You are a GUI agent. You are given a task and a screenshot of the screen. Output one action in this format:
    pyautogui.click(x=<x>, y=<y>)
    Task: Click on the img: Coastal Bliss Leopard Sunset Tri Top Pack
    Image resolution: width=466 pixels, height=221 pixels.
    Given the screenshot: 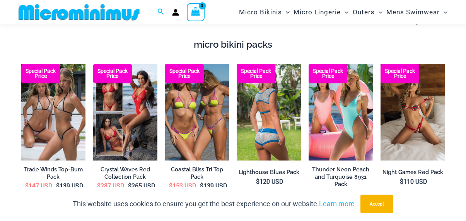 What is the action you would take?
    pyautogui.click(x=197, y=112)
    